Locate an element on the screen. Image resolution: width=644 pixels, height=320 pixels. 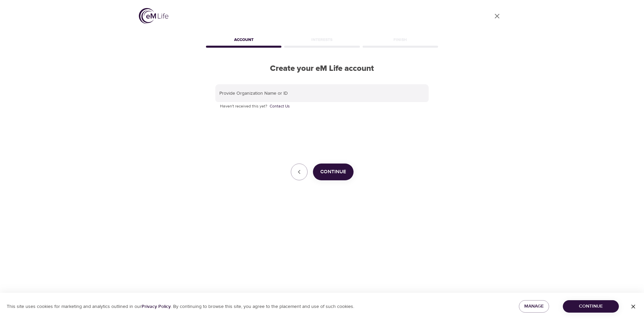
span: Manage is located at coordinates (534, 306).